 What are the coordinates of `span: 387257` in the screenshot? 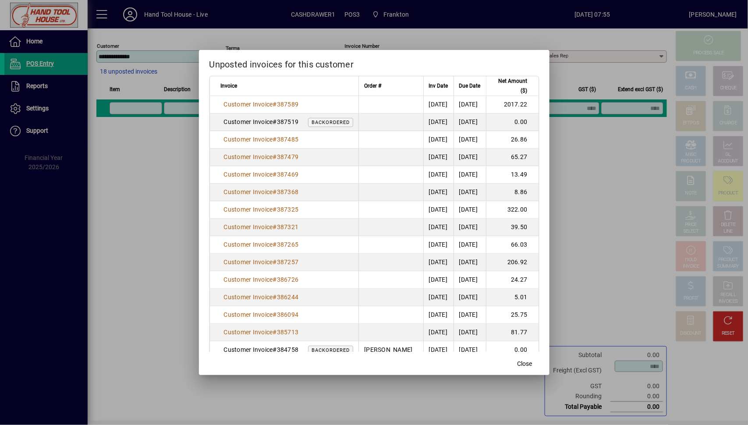 It's located at (288, 262).